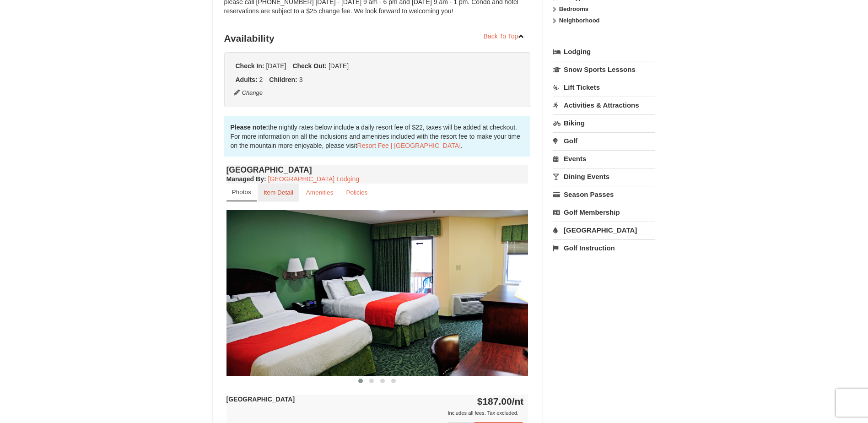 The image size is (868, 423). Describe the element at coordinates (283, 80) in the screenshot. I see `strong: Children:` at that location.